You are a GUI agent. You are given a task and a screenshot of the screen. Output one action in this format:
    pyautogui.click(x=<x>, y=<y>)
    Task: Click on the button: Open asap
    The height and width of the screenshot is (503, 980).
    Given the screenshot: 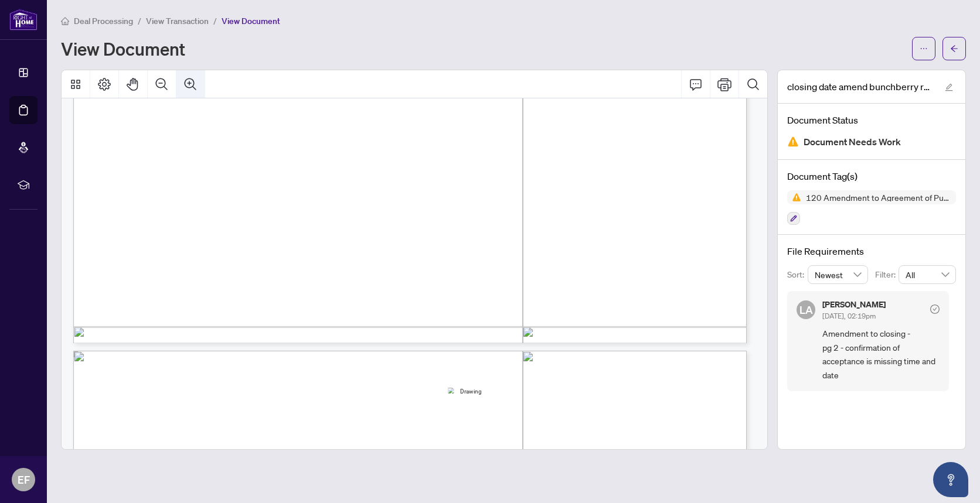 What is the action you would take?
    pyautogui.click(x=951, y=480)
    